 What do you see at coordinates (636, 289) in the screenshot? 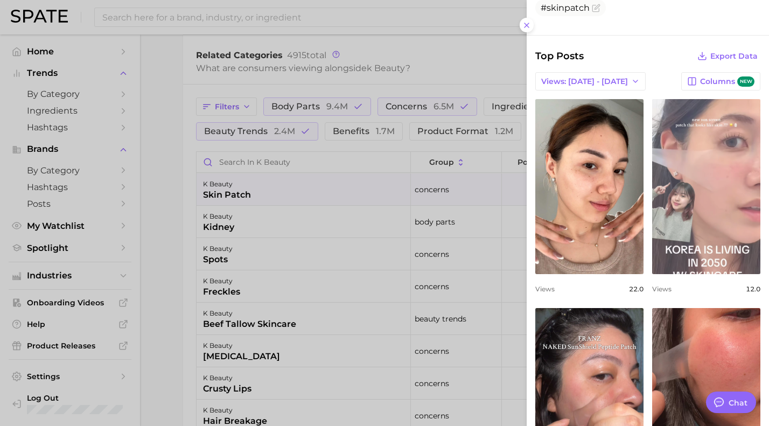
I see `span: 22.0` at bounding box center [636, 289].